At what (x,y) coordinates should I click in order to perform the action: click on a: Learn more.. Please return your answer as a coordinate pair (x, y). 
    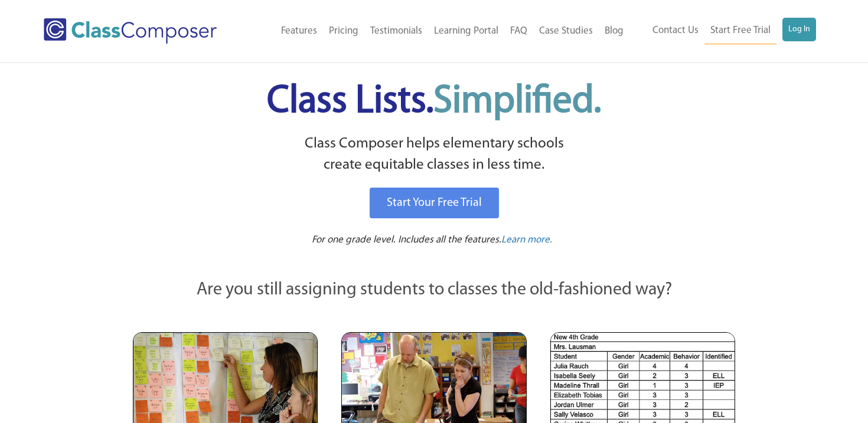
    Looking at the image, I should click on (527, 240).